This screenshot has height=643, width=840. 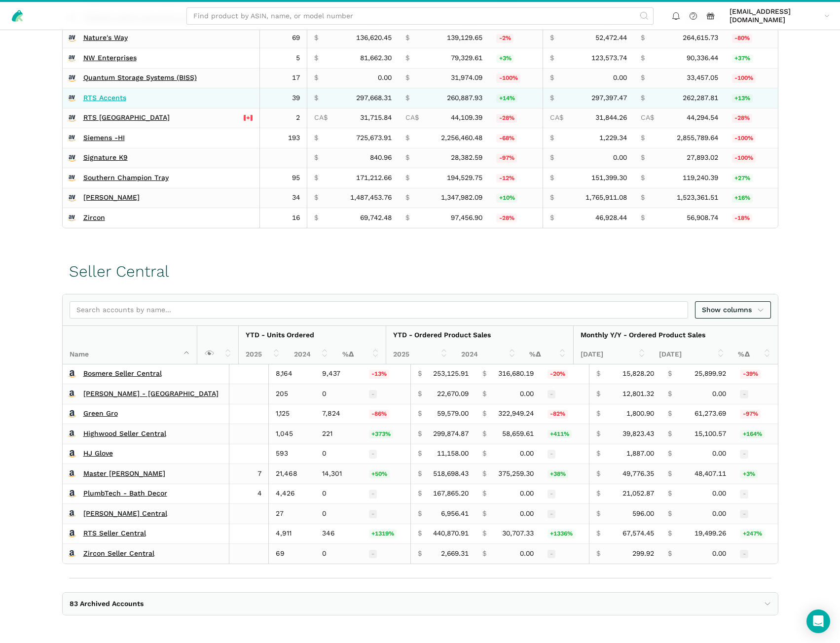 What do you see at coordinates (248, 118) in the screenshot?
I see `img: 243-canada-6dcbff6b5ddfbc3d576af9e026b5d206327223395eaa30c1e22b34077c083801.svg` at bounding box center [248, 118].